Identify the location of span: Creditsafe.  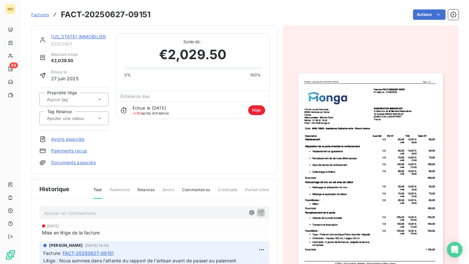
(227, 193).